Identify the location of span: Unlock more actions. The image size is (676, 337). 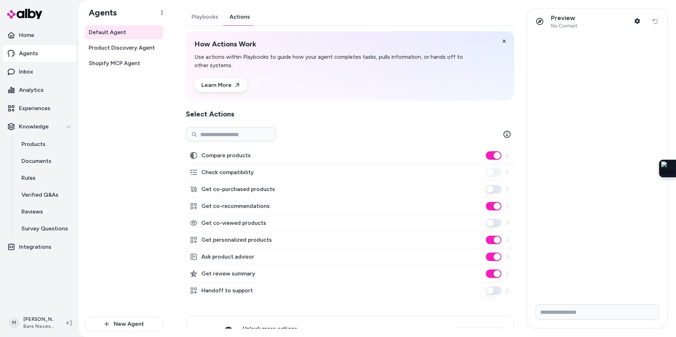
(339, 329).